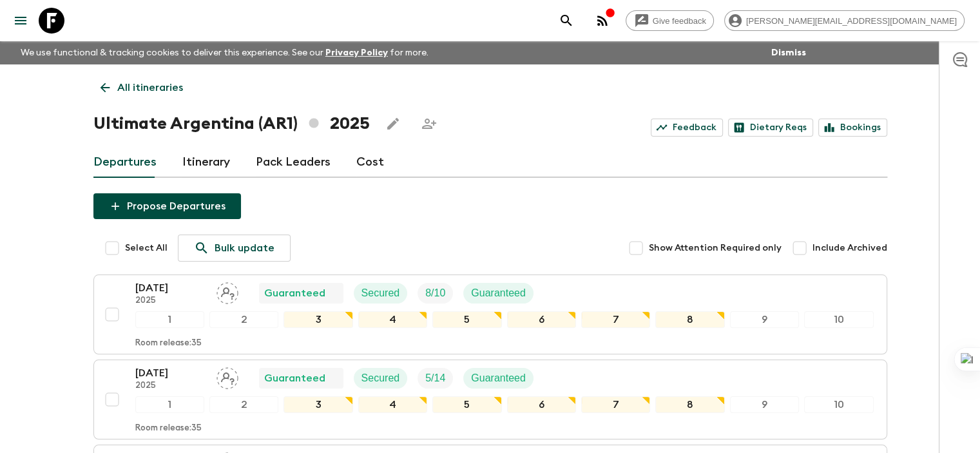 This screenshot has height=453, width=980. What do you see at coordinates (789, 53) in the screenshot?
I see `button: Dismiss` at bounding box center [789, 53].